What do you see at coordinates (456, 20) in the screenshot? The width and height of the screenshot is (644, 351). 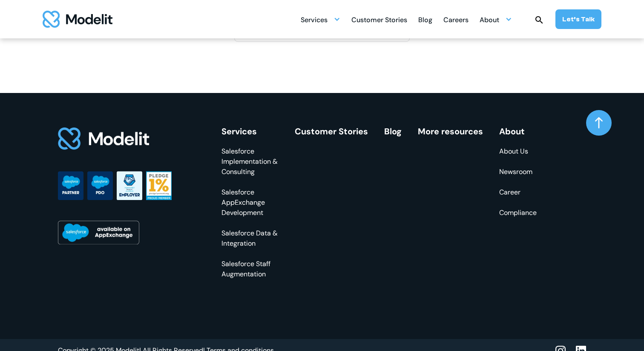 I see `div: Careers` at bounding box center [456, 20].